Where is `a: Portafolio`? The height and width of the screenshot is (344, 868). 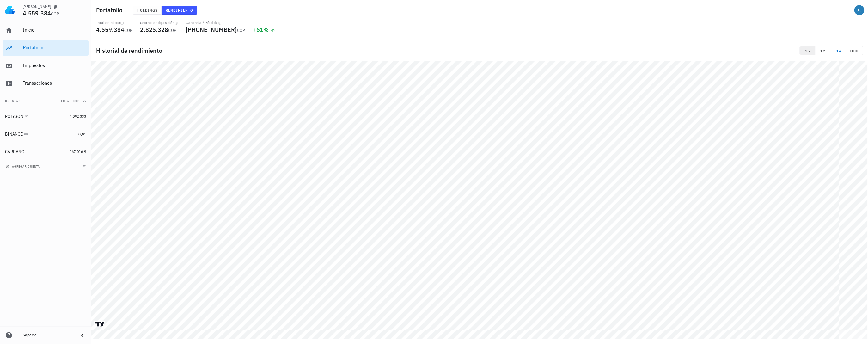 a: Portafolio is located at coordinates (46, 48).